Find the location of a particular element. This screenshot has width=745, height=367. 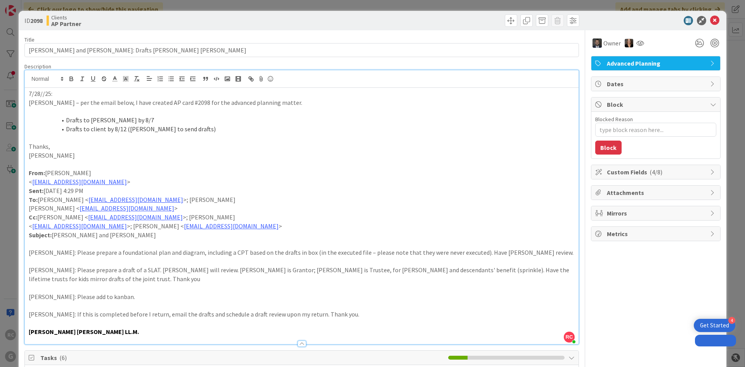

span: ( 4/8 ) is located at coordinates (656, 172).